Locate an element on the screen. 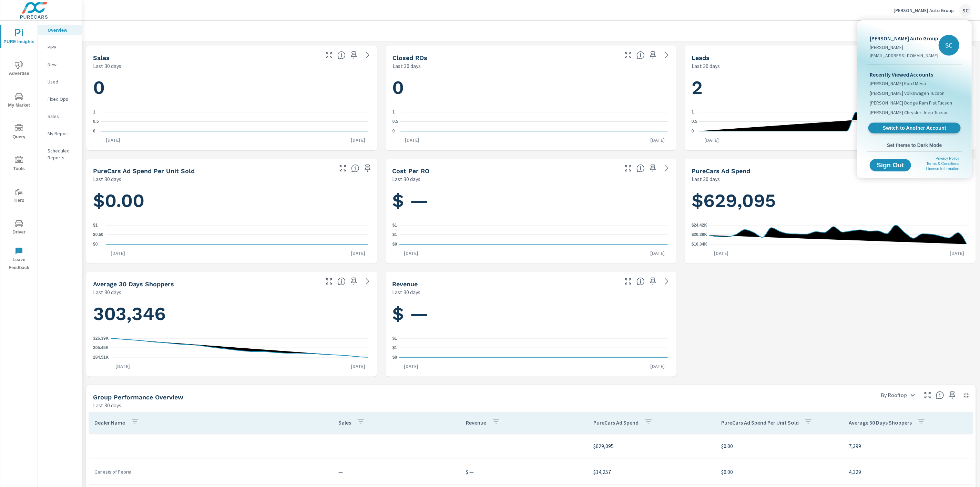 This screenshot has width=980, height=487. div: SC is located at coordinates (949, 45).